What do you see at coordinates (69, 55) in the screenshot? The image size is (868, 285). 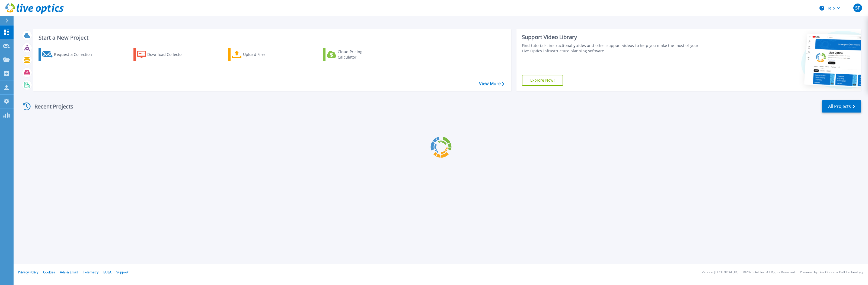 I see `a: Request a Collection` at bounding box center [69, 55].